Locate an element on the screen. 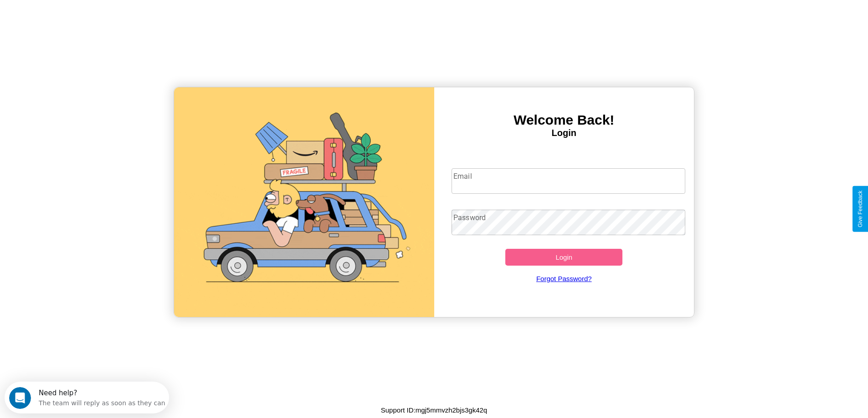 This screenshot has width=868, height=418. h3: Welcome Back! is located at coordinates (564, 120).